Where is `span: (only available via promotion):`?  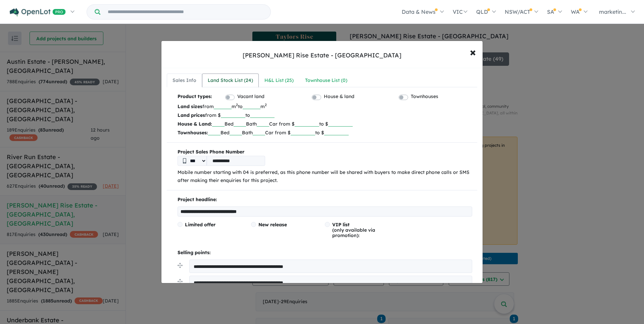 span: (only available via promotion): is located at coordinates (354, 230).